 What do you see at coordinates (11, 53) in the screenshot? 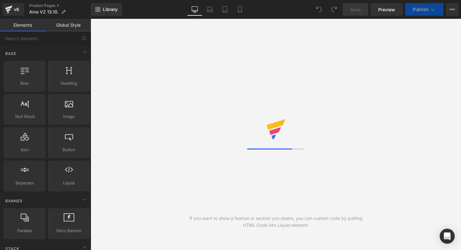
I see `span: Base` at bounding box center [11, 53].